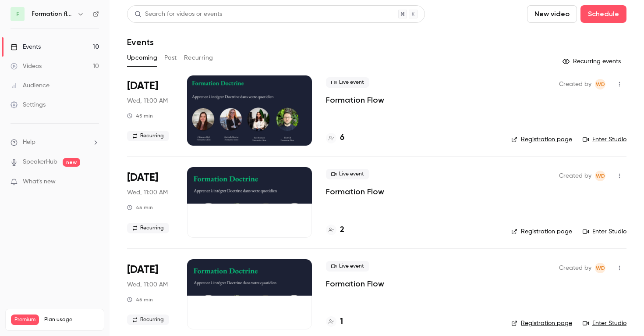  Describe the element at coordinates (592, 61) in the screenshot. I see `button: Recurring events` at that location.